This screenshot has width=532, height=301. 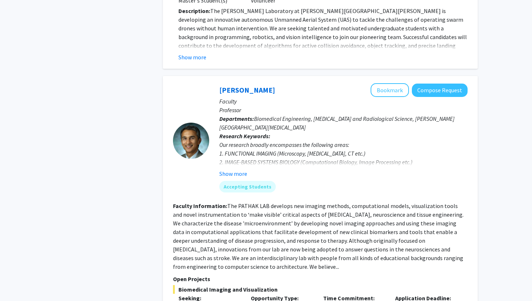 What do you see at coordinates (390, 90) in the screenshot?
I see `button: Add Arvind Pathak to Bookmarks` at bounding box center [390, 90].